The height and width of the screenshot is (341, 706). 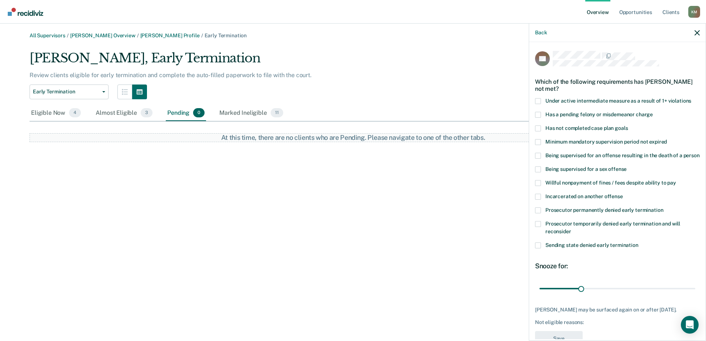 What do you see at coordinates (277, 113) in the screenshot?
I see `span: 11` at bounding box center [277, 113].